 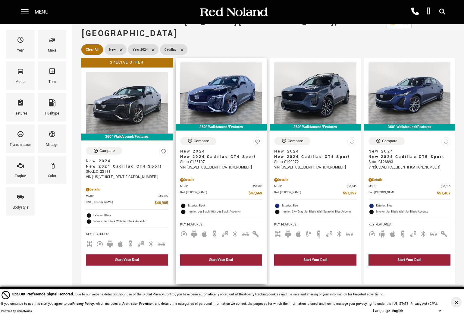 What do you see at coordinates (198, 294) in the screenshot?
I see `div: Due to our website detecting your use of the Global Privacy Control, you have been automatically ...` at bounding box center [198, 294].